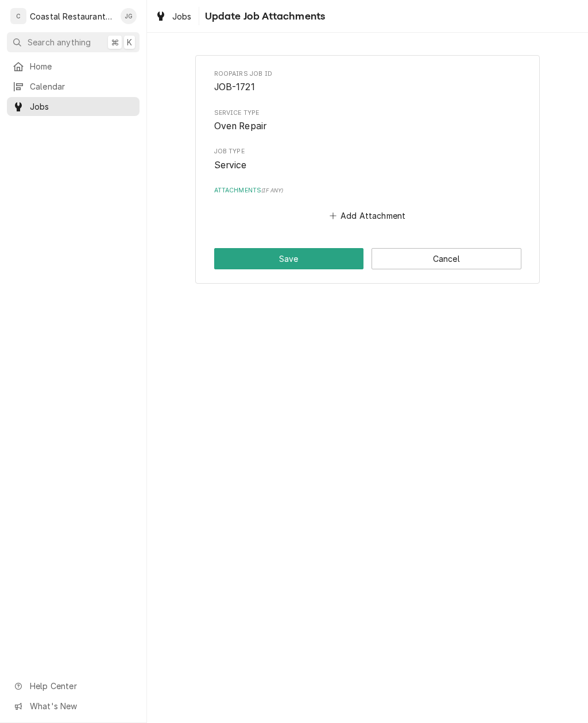  Describe the element at coordinates (81, 706) in the screenshot. I see `span: What's New` at that location.